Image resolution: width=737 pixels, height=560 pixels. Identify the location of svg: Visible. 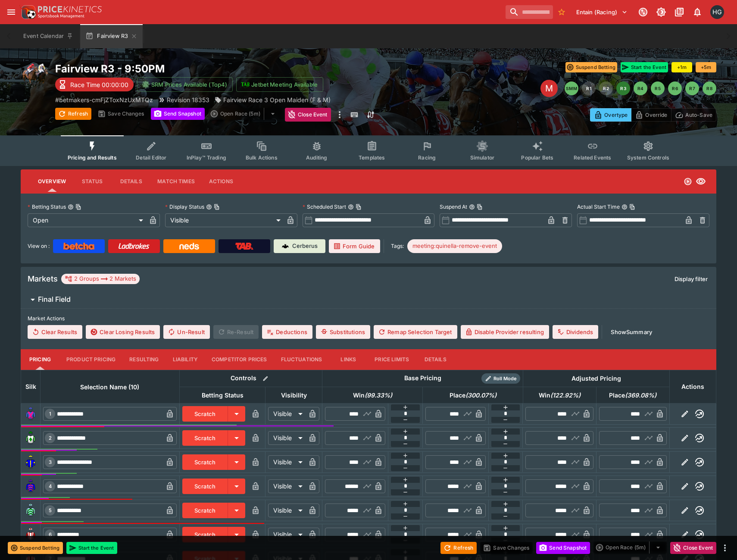
(701, 182).